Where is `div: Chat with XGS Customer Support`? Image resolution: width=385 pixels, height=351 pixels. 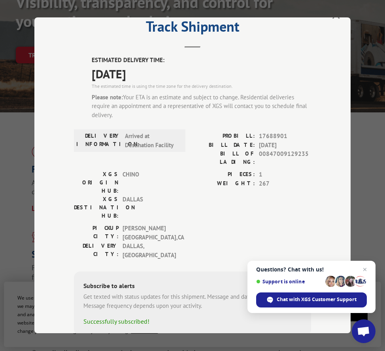 div: Chat with XGS Customer Support is located at coordinates (312, 300).